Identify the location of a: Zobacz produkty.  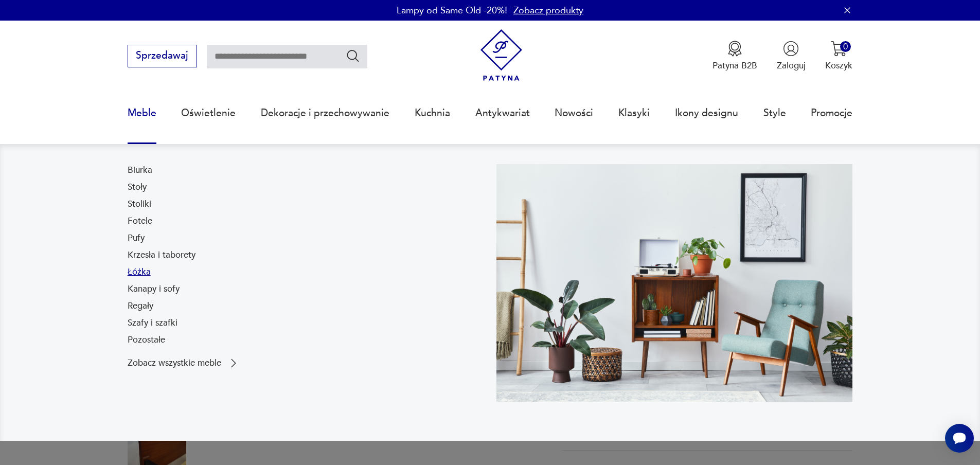
(548, 10).